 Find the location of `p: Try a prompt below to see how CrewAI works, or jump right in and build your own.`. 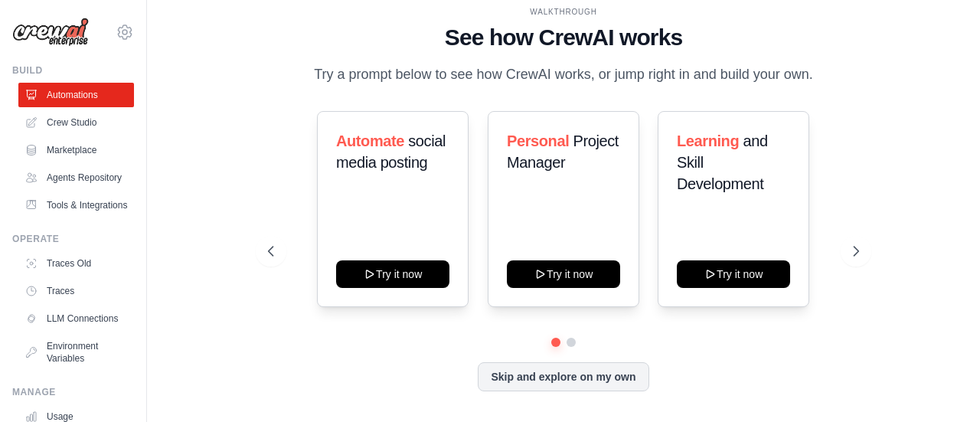

p: Try a prompt below to see how CrewAI works, or jump right in and build your own. is located at coordinates (564, 75).